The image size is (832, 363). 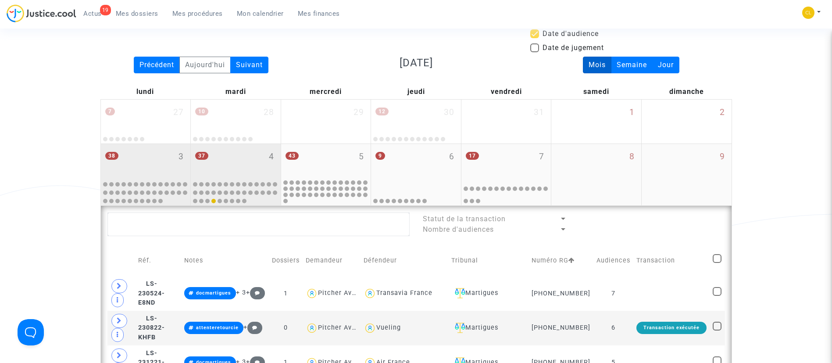 I want to click on span: 4, so click(x=271, y=157).